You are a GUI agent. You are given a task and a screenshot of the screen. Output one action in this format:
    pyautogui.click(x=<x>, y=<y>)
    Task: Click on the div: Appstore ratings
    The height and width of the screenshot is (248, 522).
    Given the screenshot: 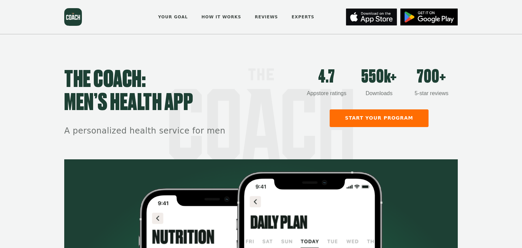 What is the action you would take?
    pyautogui.click(x=327, y=94)
    